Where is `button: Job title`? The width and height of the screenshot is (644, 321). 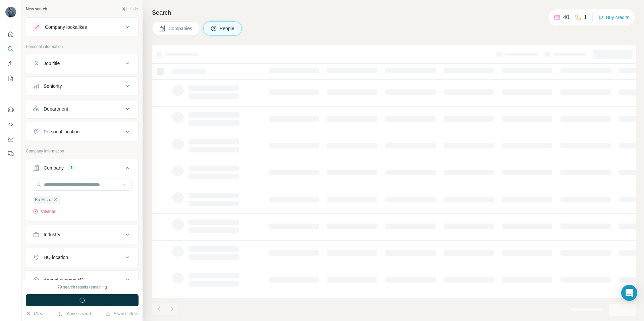 button: Job title is located at coordinates (82, 63).